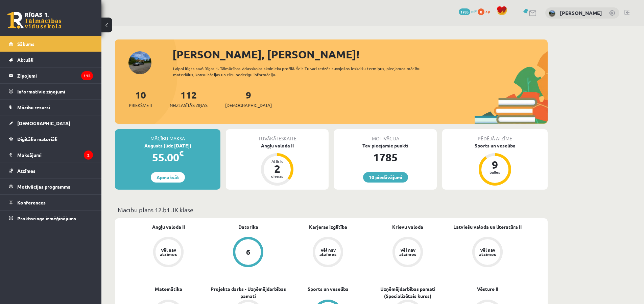 Image resolution: width=644 pixels, height=304 pixels. Describe the element at coordinates (51, 139) in the screenshot. I see `a: Digitālie materiāli` at that location.